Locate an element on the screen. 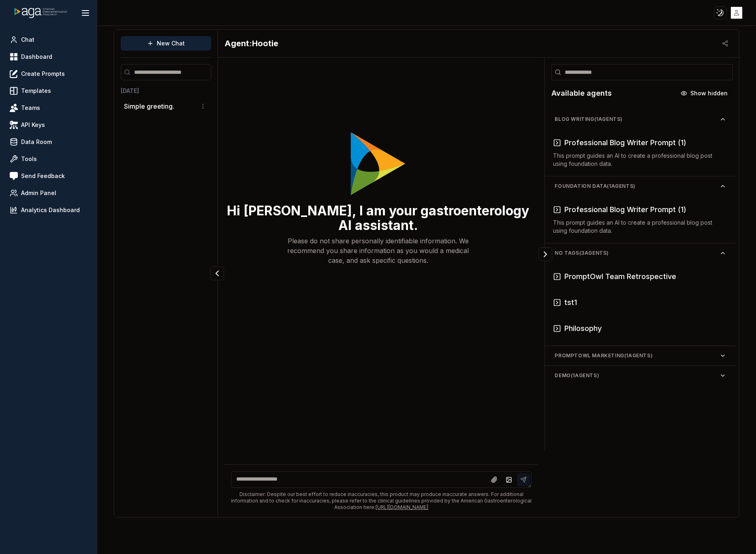 The height and width of the screenshot is (554, 756). a: Admin Panel is located at coordinates (48, 193).